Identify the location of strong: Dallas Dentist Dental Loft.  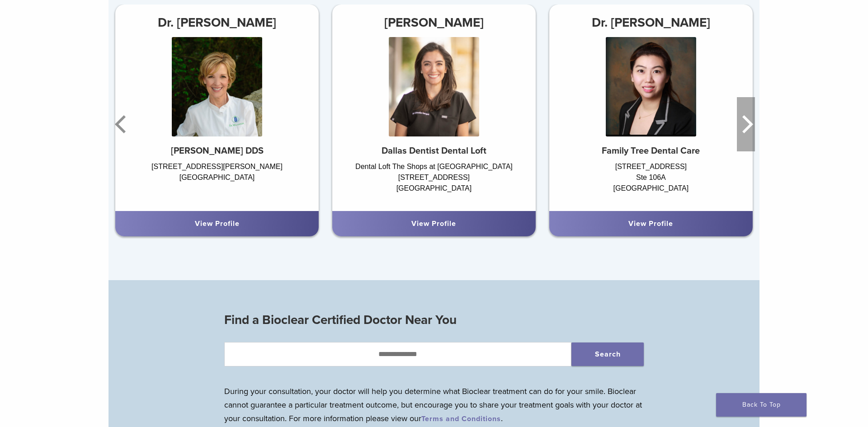
(434, 151).